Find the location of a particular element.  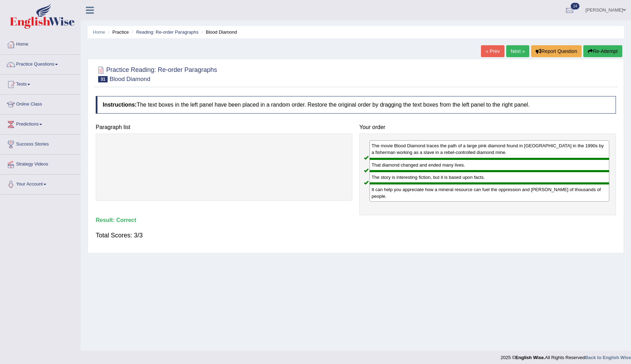

li: Practice is located at coordinates (117, 32).